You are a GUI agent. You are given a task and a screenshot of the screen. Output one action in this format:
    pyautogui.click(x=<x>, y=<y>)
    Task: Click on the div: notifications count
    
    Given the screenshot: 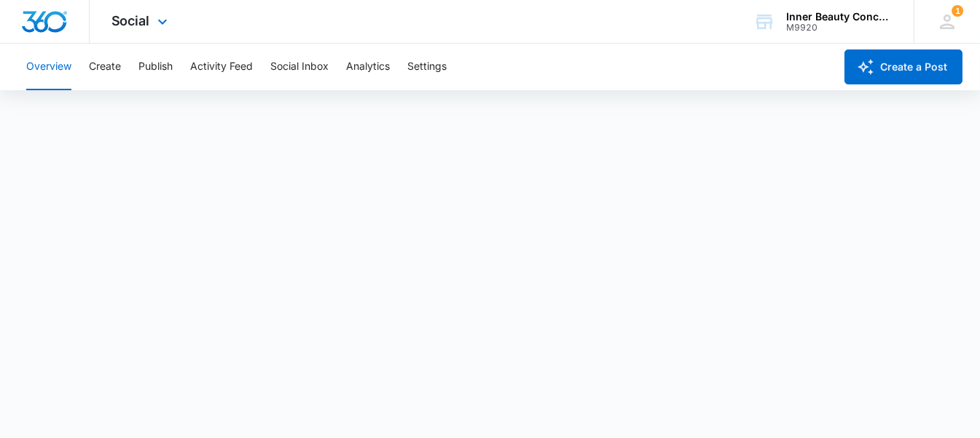 What is the action you would take?
    pyautogui.click(x=957, y=11)
    